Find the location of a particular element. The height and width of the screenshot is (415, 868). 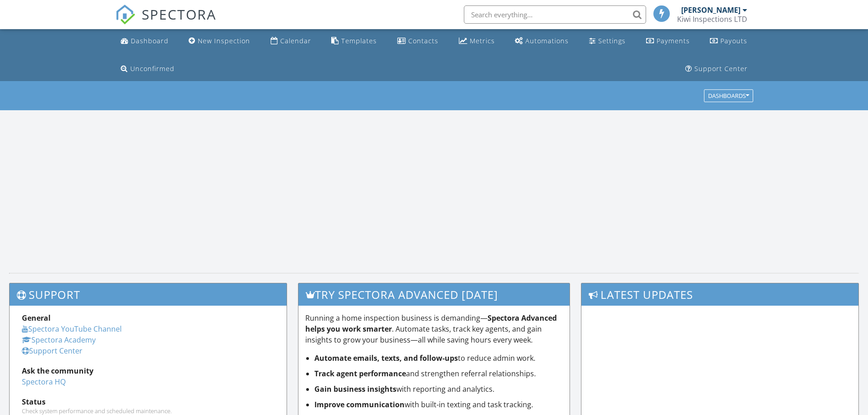

div: Settings is located at coordinates (612, 40).